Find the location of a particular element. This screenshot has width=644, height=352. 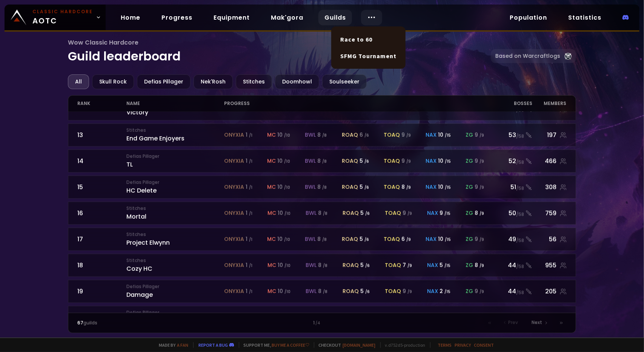

h1: Guild leaderboard is located at coordinates (279, 51).